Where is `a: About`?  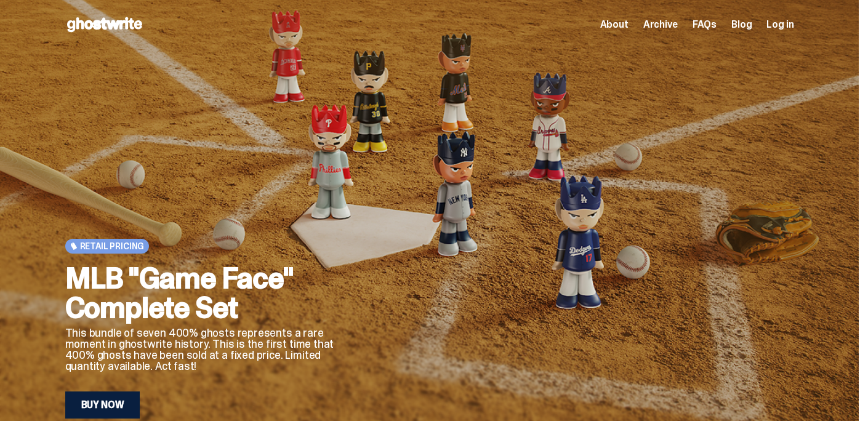
a: About is located at coordinates (614, 25).